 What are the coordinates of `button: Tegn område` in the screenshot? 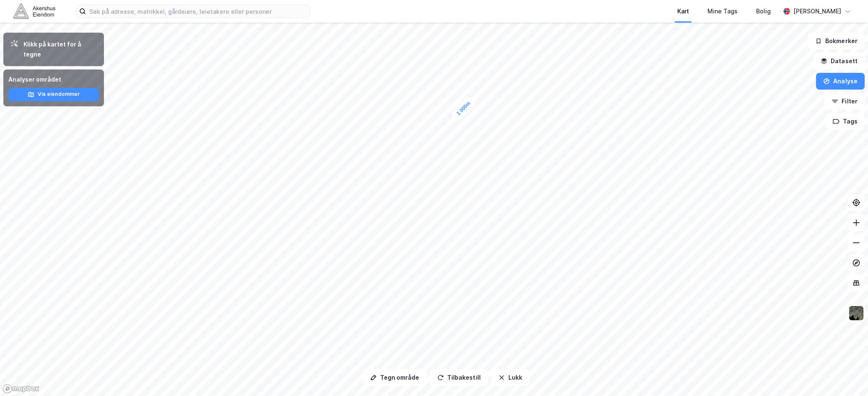 It's located at (395, 378).